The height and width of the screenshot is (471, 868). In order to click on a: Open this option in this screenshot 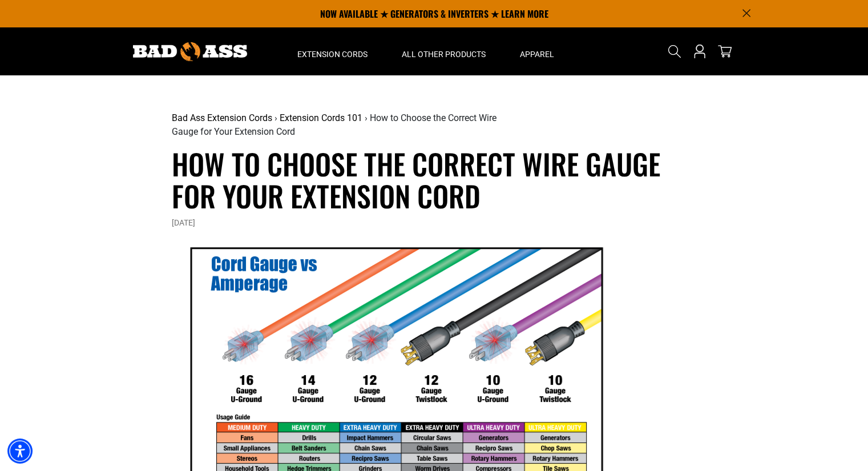, I will do `click(700, 52)`.